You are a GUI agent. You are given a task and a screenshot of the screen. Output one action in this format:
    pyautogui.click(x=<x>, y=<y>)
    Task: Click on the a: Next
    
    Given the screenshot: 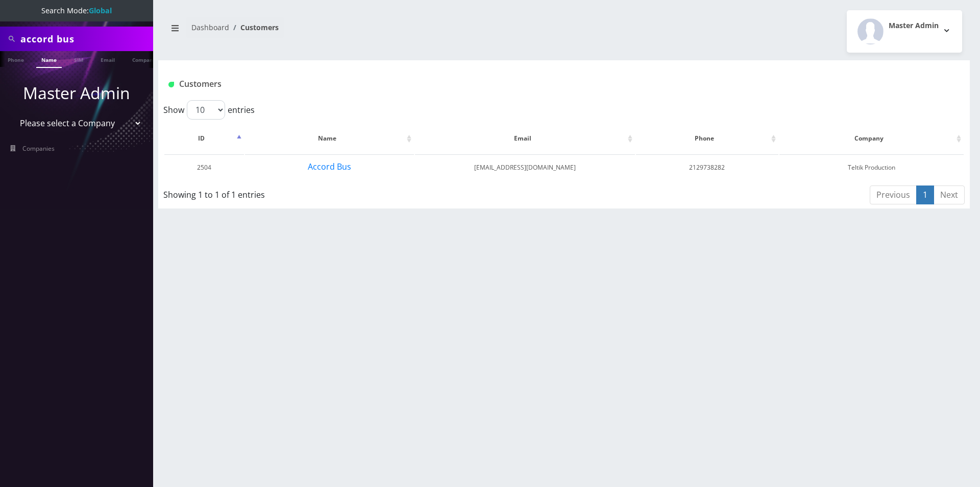 What is the action you would take?
    pyautogui.click(x=949, y=195)
    